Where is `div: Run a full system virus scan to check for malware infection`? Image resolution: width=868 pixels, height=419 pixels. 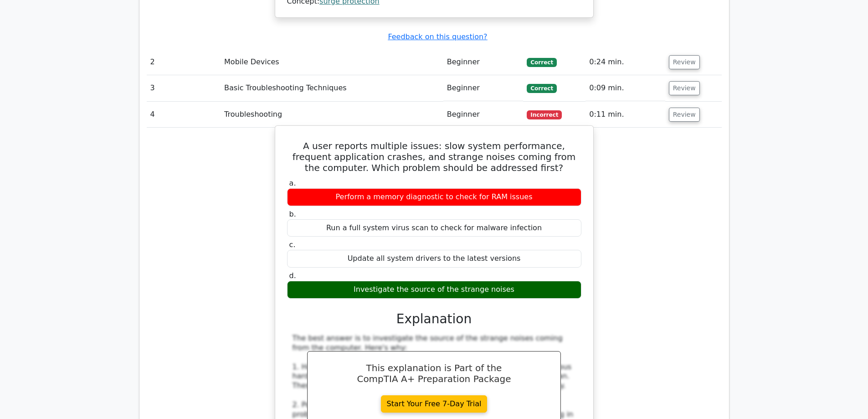 div: Run a full system virus scan to check for malware infection is located at coordinates (434, 228).